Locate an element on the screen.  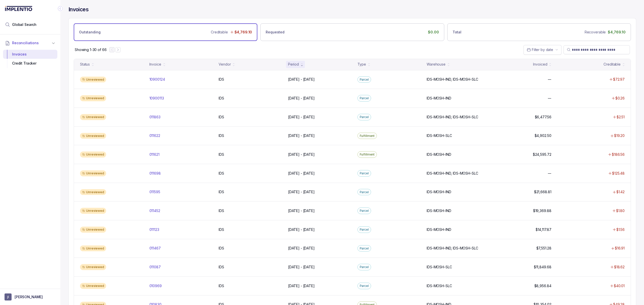
div: Invoiced is located at coordinates (540, 64).